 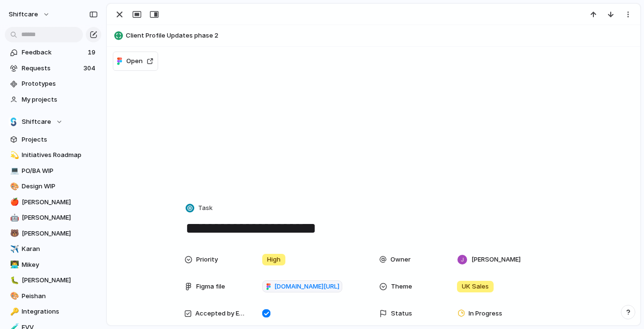 I want to click on a: 💫Initiatives Roadmap, so click(x=53, y=155).